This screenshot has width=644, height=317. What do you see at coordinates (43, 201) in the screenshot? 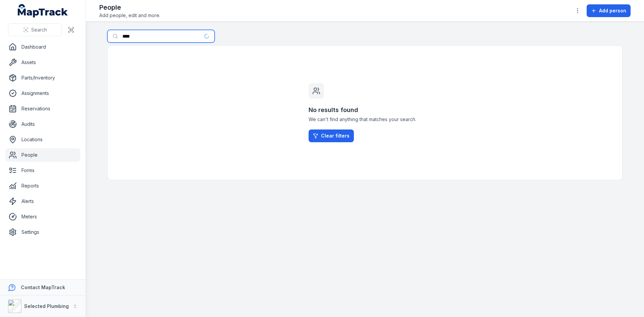
I see `a: Alerts` at bounding box center [43, 201].